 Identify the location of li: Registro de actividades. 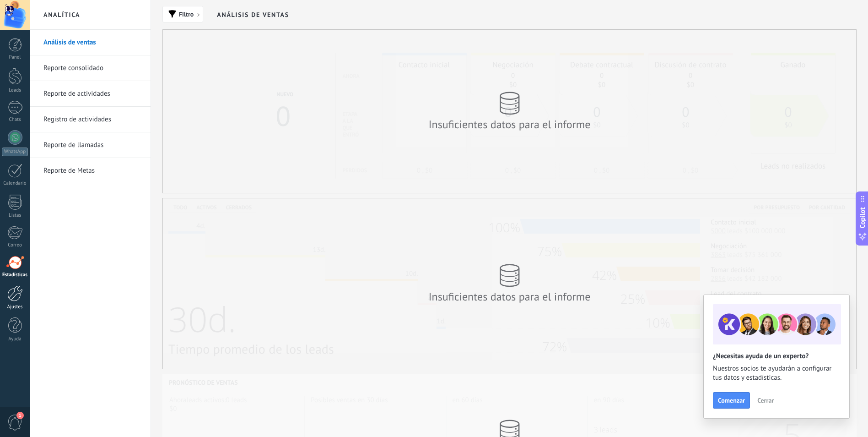
(90, 120).